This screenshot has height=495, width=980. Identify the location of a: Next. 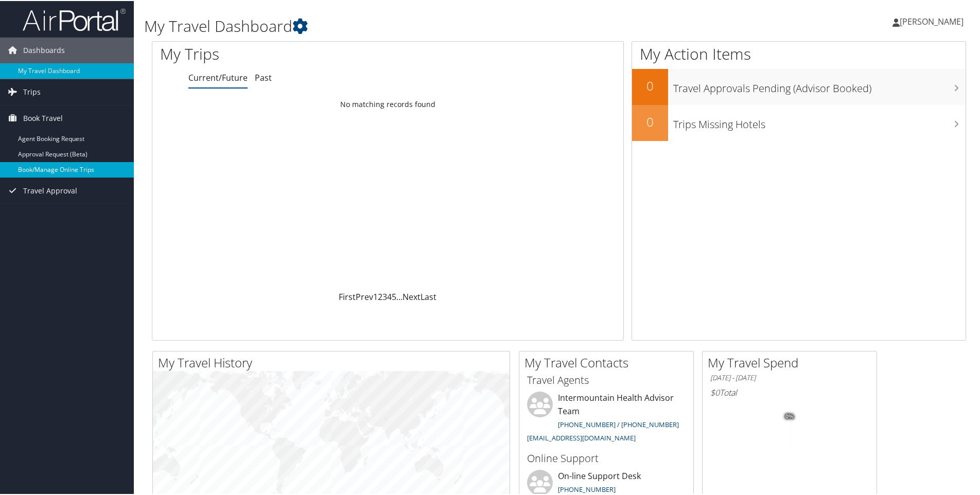
(412, 296).